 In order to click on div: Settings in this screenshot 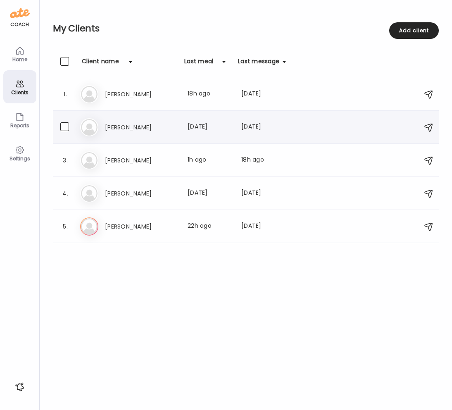, I will do `click(20, 158)`.